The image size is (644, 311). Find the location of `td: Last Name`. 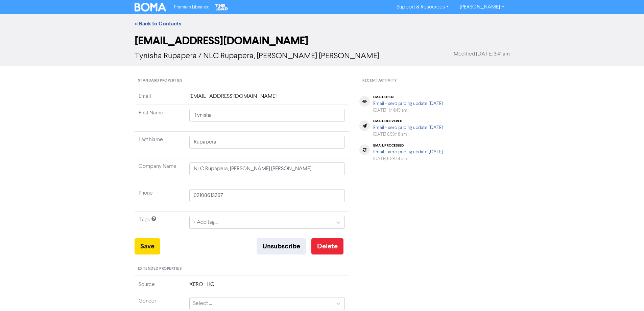

td: Last Name is located at coordinates (160, 145).